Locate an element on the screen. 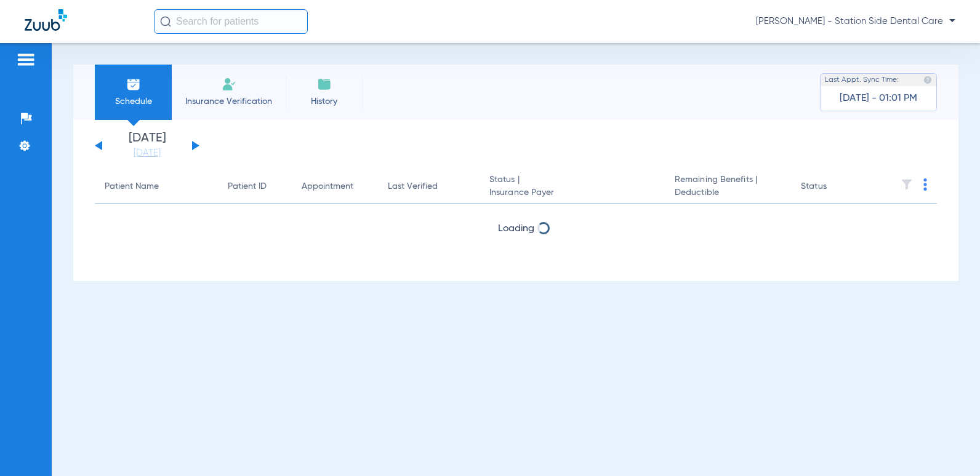 This screenshot has height=476, width=980. img: hamburger-icon is located at coordinates (26, 60).